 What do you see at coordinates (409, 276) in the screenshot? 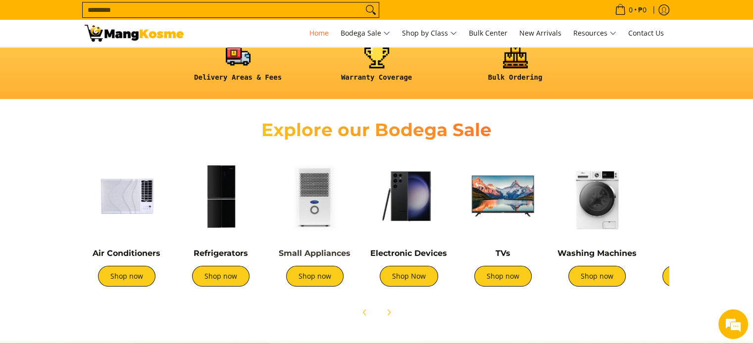
I see `a: Shop Now` at bounding box center [409, 276].